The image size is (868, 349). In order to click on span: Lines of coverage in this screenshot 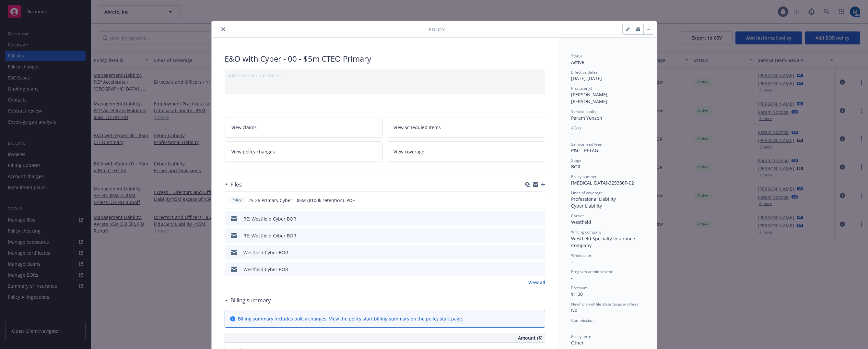, I will do `click(587, 193)`.